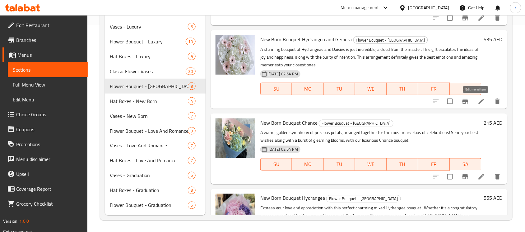 The height and width of the screenshot is (232, 525). I want to click on span: 6, so click(191, 27).